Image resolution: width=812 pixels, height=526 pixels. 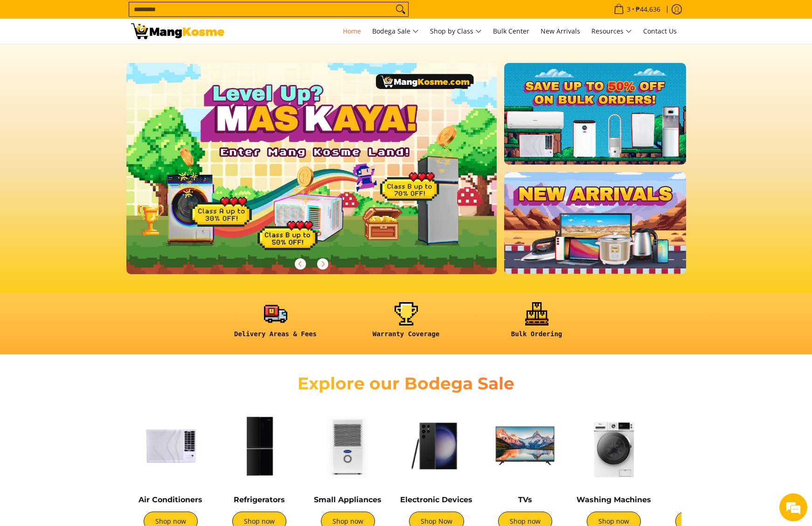 I want to click on a: Bodega Sale, so click(x=395, y=31).